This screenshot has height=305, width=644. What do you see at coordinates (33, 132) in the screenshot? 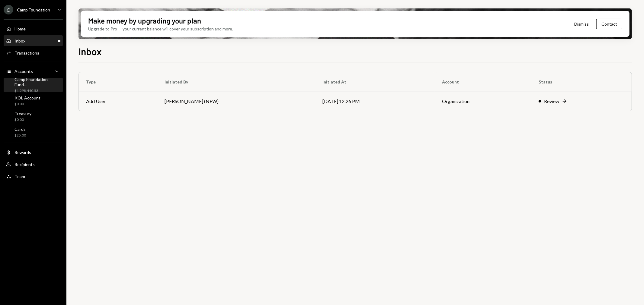
I see `a: Cards$25.00` at bounding box center [33, 132].